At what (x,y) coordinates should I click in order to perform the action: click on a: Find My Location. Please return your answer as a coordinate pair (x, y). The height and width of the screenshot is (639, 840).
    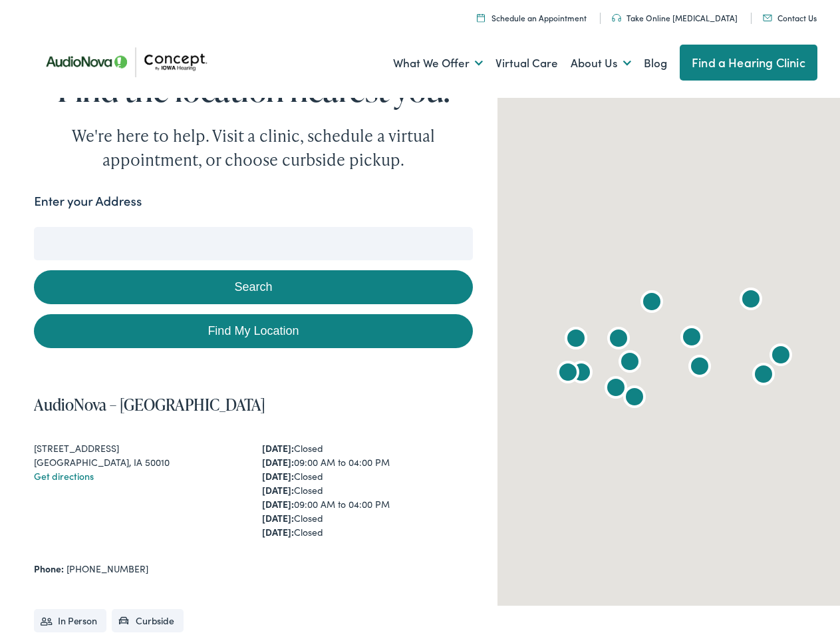
    Looking at the image, I should click on (253, 327).